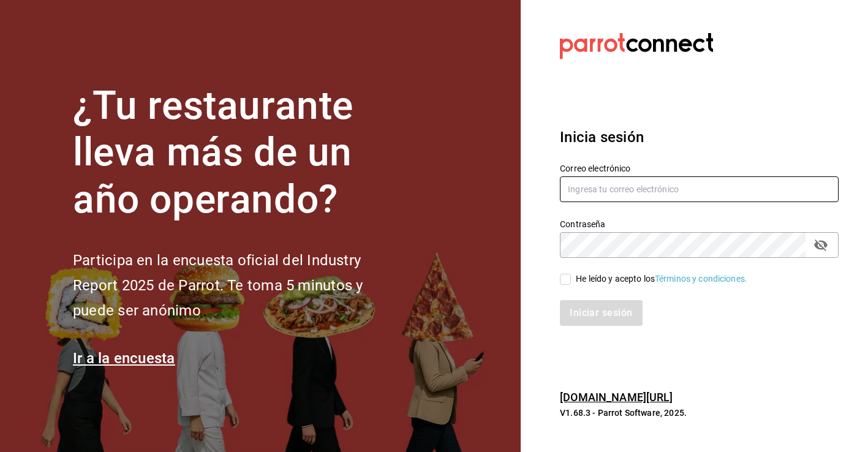  I want to click on h2: Participa en la encuesta oficial del Industry Report 2025 de Parrot. Te toma 5 minutos y puede se..., so click(238, 286).